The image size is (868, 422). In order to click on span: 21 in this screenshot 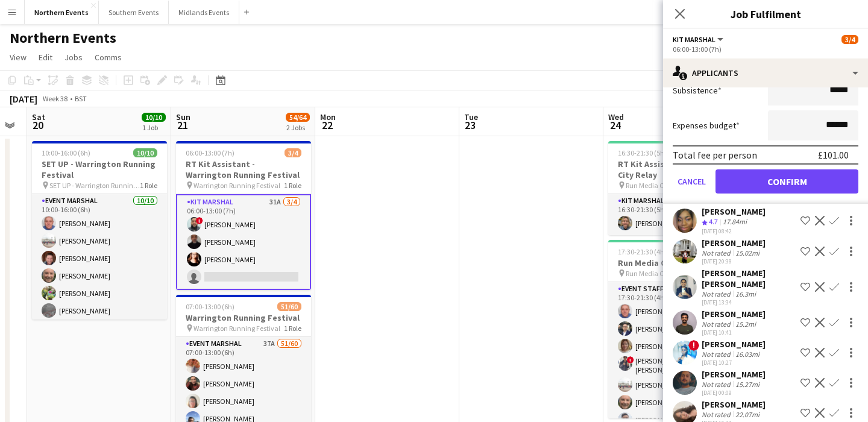, I will do `click(182, 125)`.